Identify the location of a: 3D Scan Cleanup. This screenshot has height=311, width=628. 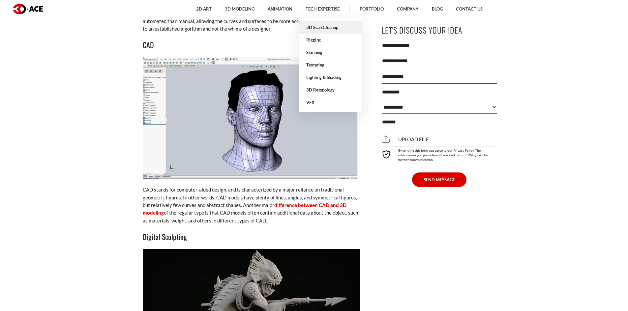
(331, 27).